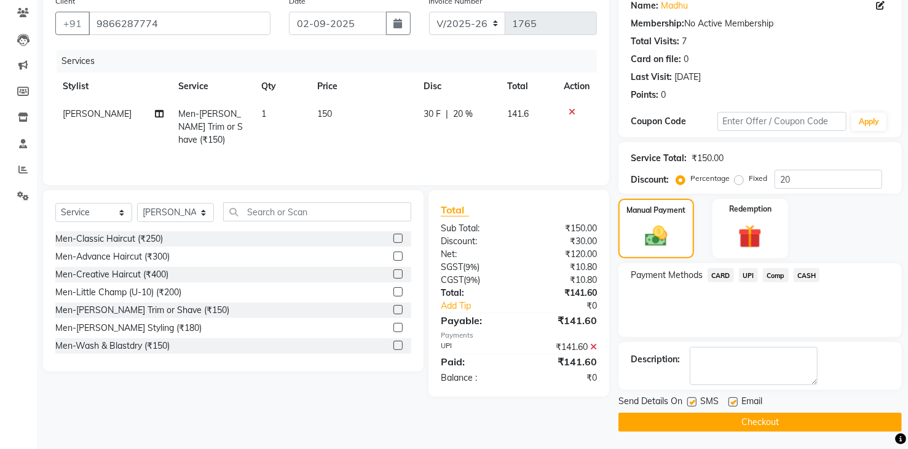 The image size is (908, 449). I want to click on span: Email, so click(752, 402).